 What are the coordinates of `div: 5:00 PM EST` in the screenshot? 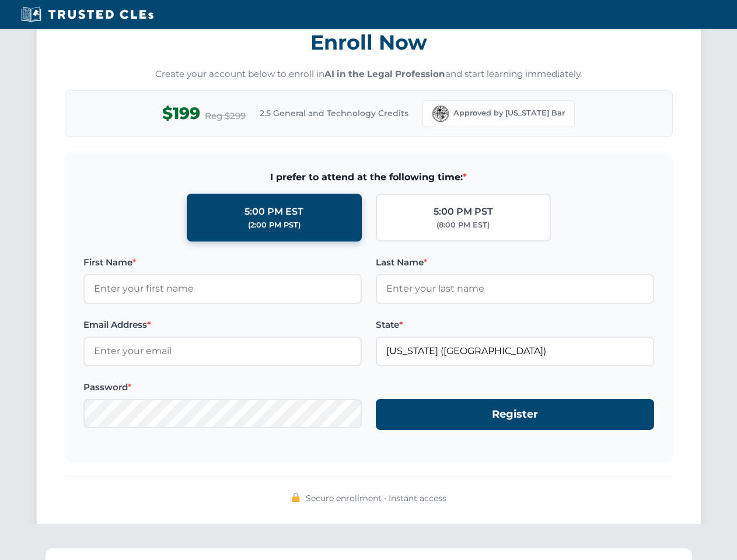 It's located at (274, 212).